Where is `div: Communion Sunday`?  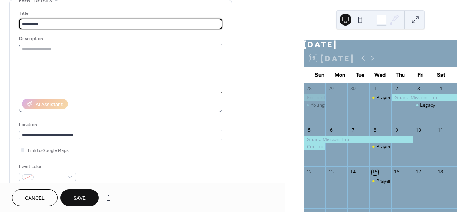
div: Communion Sunday is located at coordinates (314, 146).